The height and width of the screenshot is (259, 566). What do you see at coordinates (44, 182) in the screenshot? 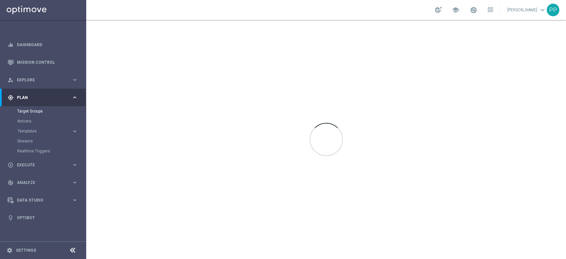
I see `span: Analyze` at bounding box center [44, 182].